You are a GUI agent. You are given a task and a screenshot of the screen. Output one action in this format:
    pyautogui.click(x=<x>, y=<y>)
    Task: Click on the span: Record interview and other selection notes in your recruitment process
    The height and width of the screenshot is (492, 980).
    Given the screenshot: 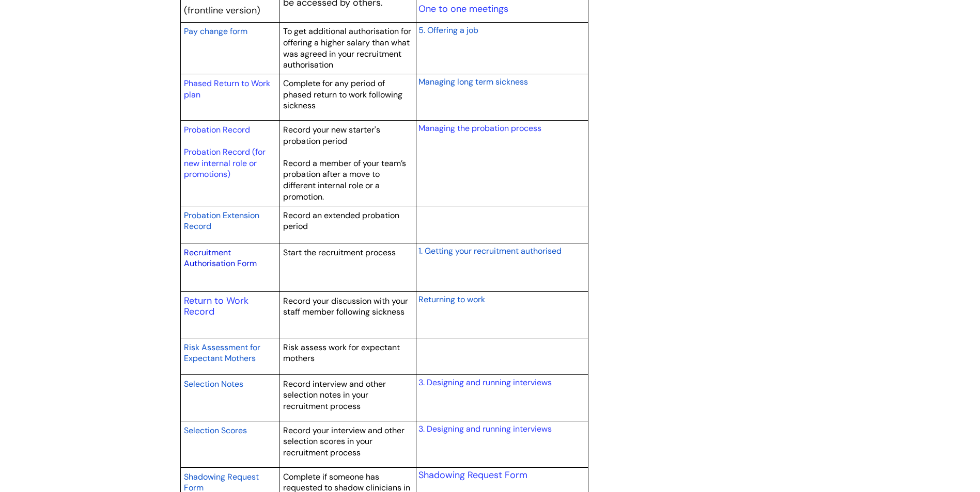 What is the action you would take?
    pyautogui.click(x=335, y=395)
    